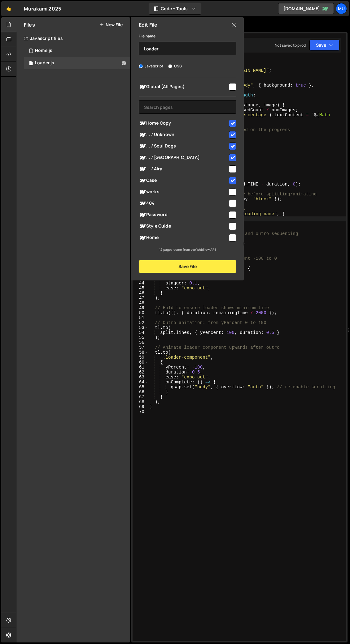 The width and height of the screenshot is (350, 644). Describe the element at coordinates (183, 146) in the screenshot. I see `span: ... / Soul Dogs` at that location.